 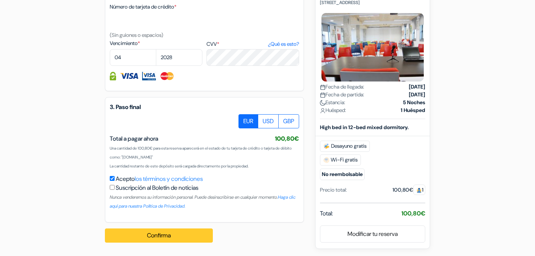 What do you see at coordinates (322, 110) in the screenshot?
I see `img: user_icon.svg` at bounding box center [322, 110].